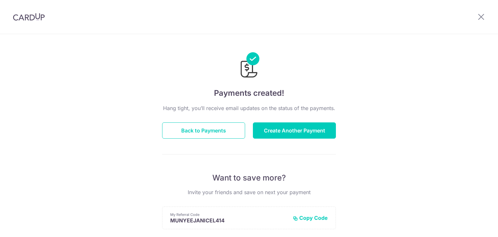  I want to click on button: Create Another Payment, so click(294, 130).